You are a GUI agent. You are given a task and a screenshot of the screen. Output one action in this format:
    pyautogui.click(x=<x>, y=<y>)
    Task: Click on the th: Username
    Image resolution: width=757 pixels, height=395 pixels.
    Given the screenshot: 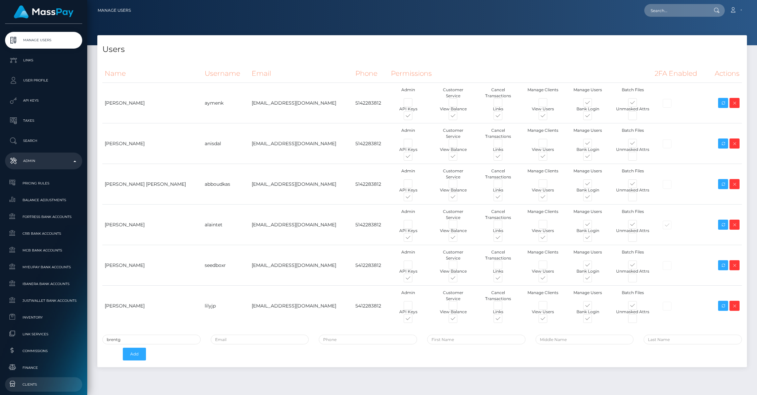 What is the action you would take?
    pyautogui.click(x=226, y=73)
    